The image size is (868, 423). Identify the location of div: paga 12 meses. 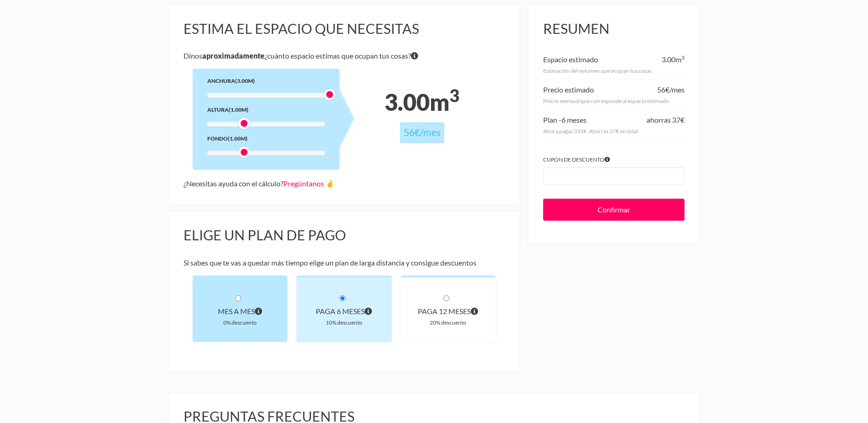
(449, 312).